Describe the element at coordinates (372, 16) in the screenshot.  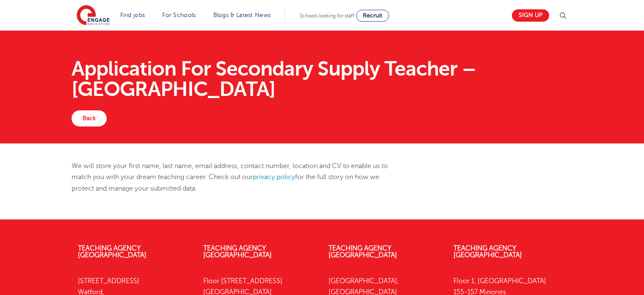
I see `a: Recruit` at that location.